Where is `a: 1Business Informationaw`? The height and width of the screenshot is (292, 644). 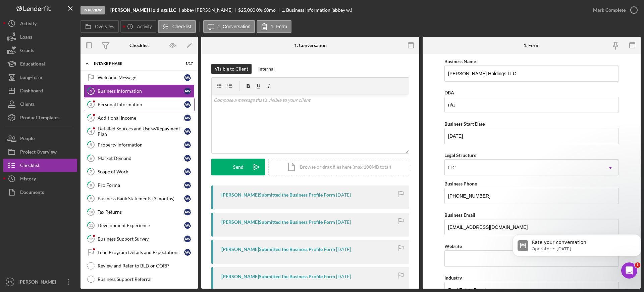 a: 1Business Informationaw is located at coordinates (139, 91).